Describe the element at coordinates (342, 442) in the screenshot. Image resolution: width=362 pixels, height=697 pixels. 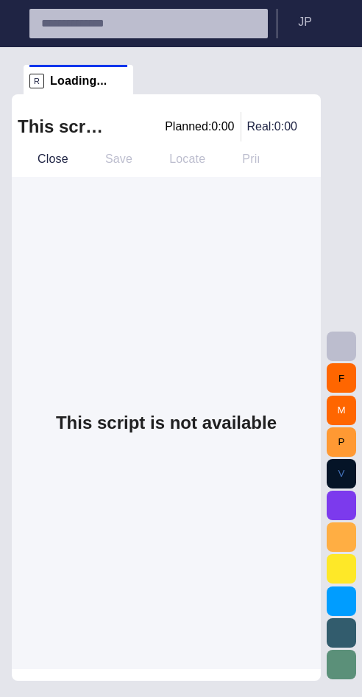
I see `button: P` at that location.